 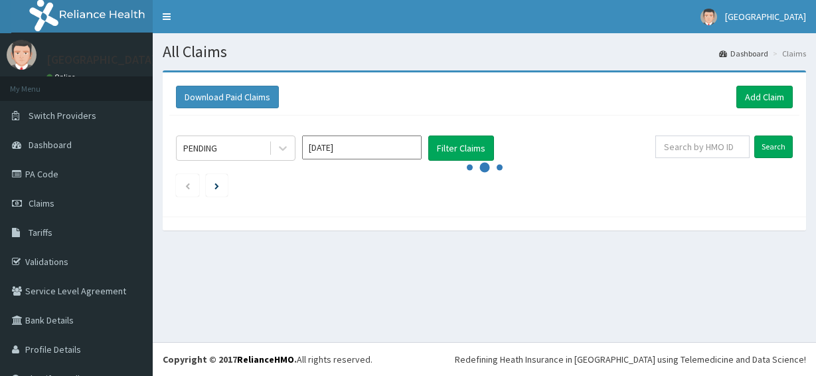 What do you see at coordinates (62, 77) in the screenshot?
I see `a: Online` at bounding box center [62, 77].